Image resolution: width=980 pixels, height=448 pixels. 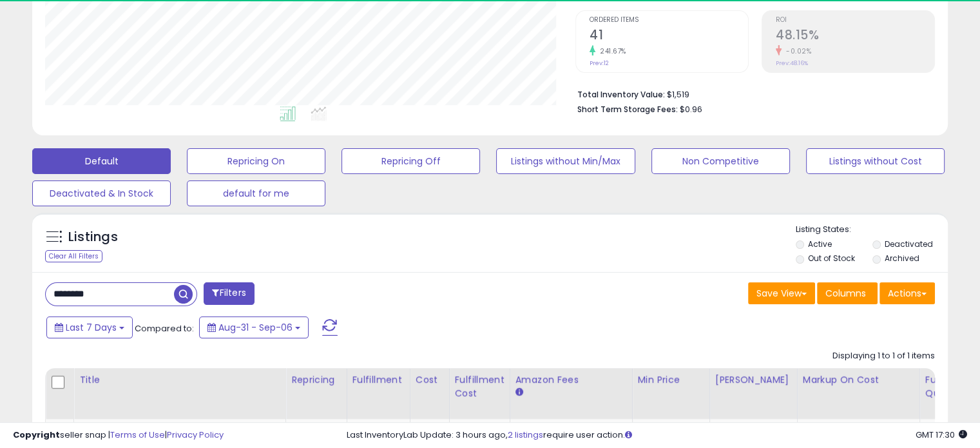 What do you see at coordinates (378, 379) in the screenshot?
I see `div: Fulfillment` at bounding box center [378, 379].